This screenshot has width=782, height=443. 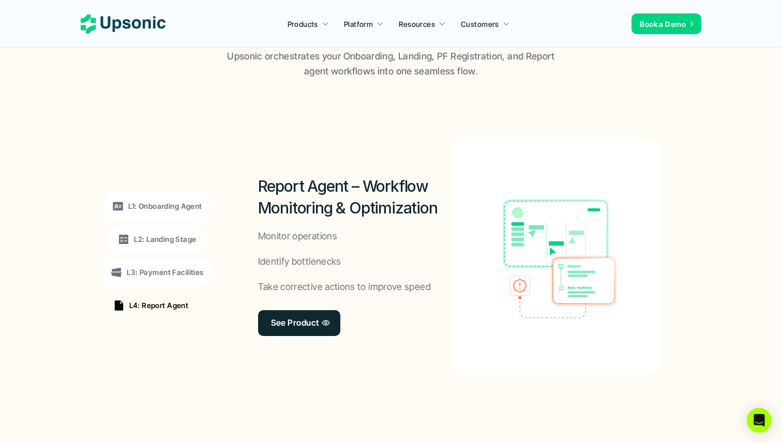 What do you see at coordinates (356, 197) in the screenshot?
I see `h2: Report Agent – Workflow Monitoring & Optimization` at bounding box center [356, 197].